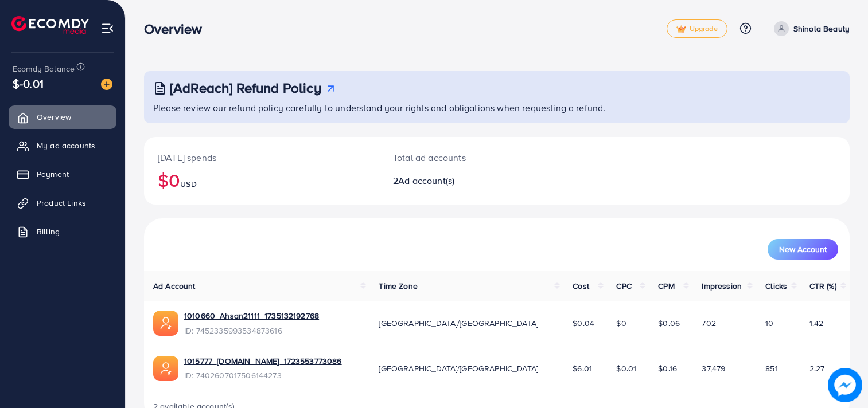 The width and height of the screenshot is (868, 408). What do you see at coordinates (580, 286) in the screenshot?
I see `span: Cost` at bounding box center [580, 286].